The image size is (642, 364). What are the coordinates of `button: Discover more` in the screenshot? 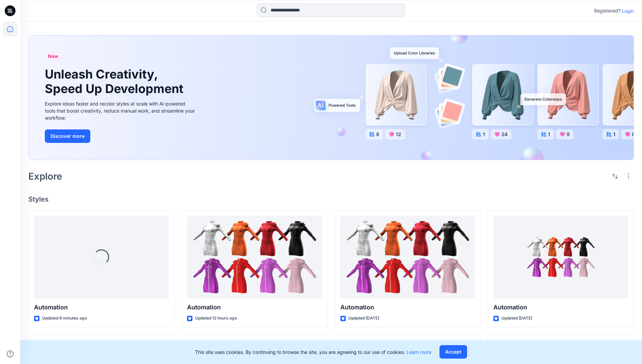 It's located at (68, 136).